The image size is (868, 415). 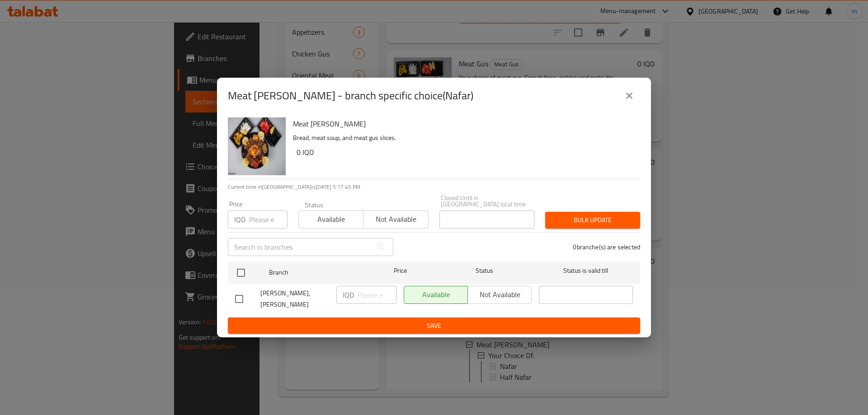 What do you see at coordinates (485, 271) in the screenshot?
I see `span: Status` at bounding box center [485, 271].